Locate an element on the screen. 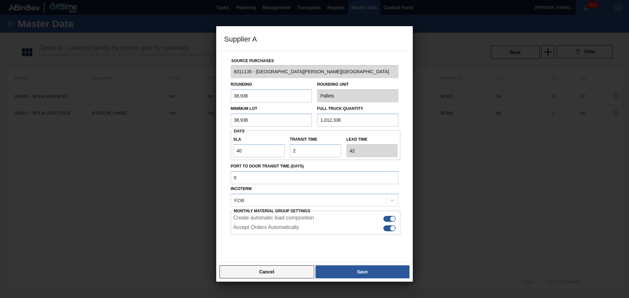  span: Days is located at coordinates (239, 131).